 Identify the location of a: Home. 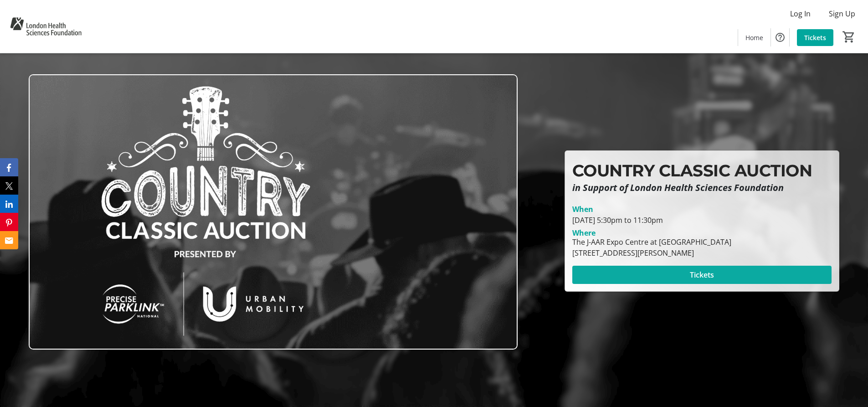
(754, 37).